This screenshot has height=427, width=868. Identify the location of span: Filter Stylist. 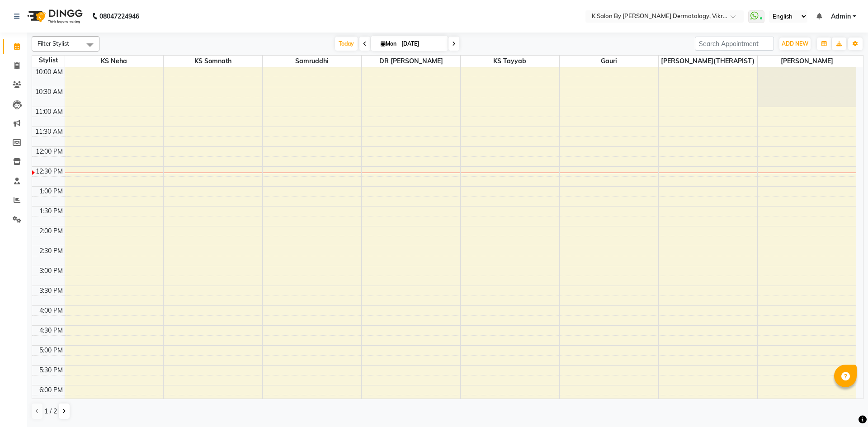
(54, 43).